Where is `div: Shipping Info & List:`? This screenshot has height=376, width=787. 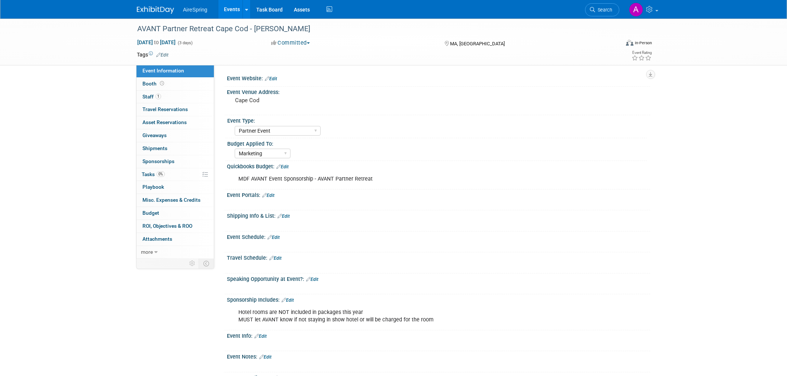
div: Shipping Info & List: is located at coordinates (438, 215).